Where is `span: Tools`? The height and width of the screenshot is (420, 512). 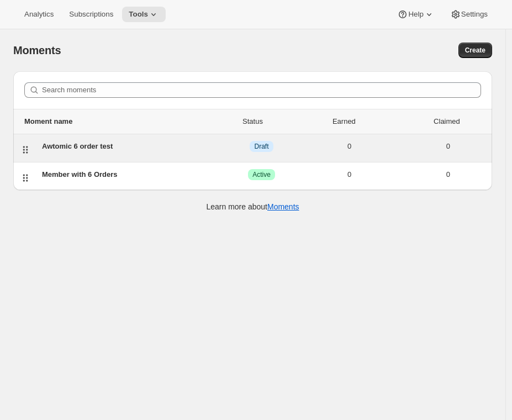
span: Tools is located at coordinates (138, 14).